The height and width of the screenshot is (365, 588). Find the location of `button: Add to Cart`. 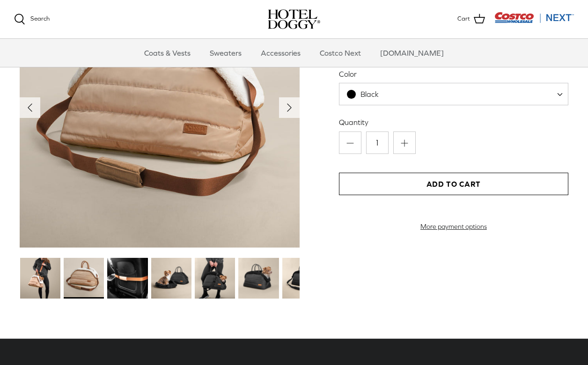

button: Add to Cart is located at coordinates (453, 184).